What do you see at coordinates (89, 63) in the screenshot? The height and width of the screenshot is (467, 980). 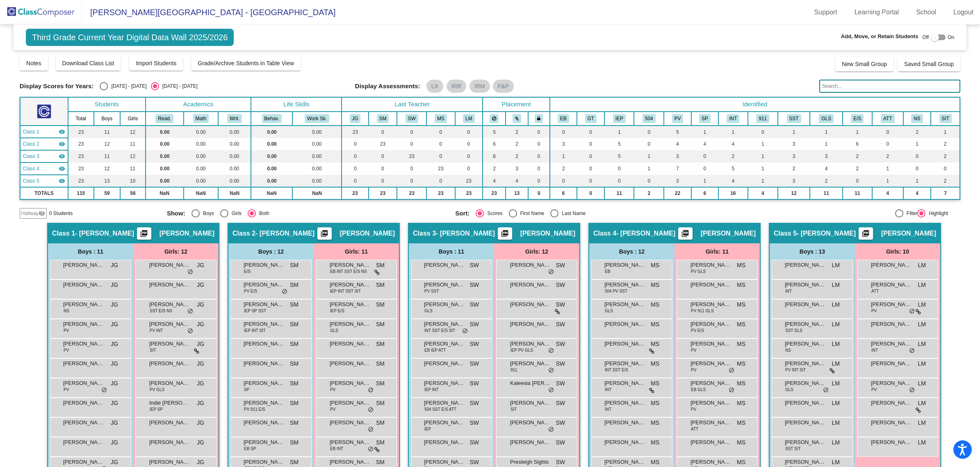 I see `button: Download Class List` at bounding box center [89, 63].